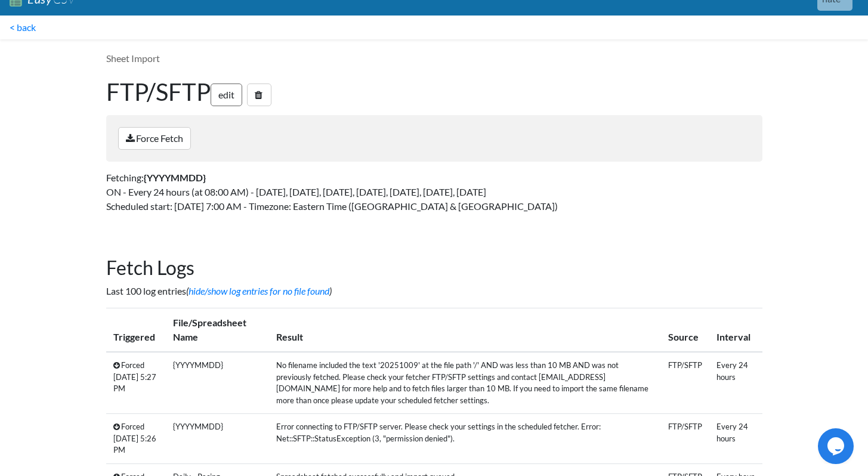  What do you see at coordinates (435, 59) in the screenshot?
I see `p: Sheet Import` at bounding box center [435, 59].